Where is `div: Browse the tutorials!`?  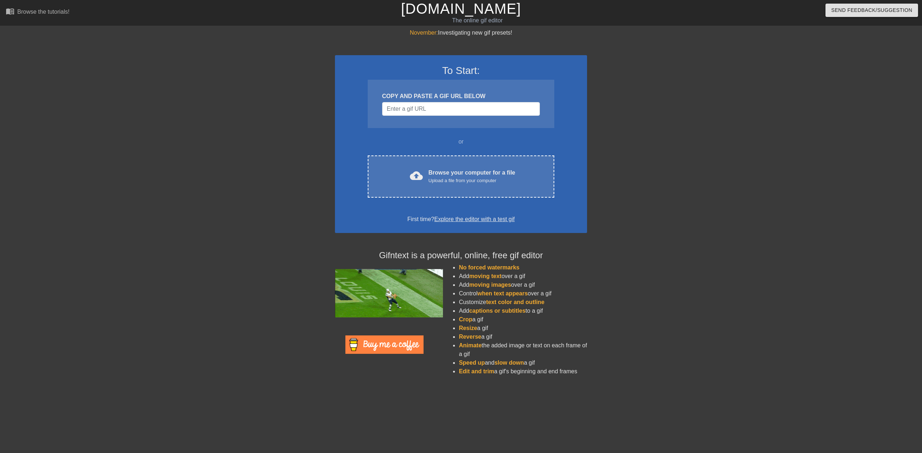
div: Browse the tutorials! is located at coordinates (43, 12).